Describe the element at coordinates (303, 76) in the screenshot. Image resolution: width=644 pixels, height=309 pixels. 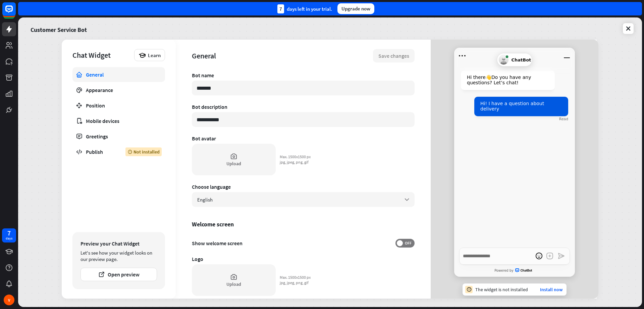
I see `div: Bot name` at that location.